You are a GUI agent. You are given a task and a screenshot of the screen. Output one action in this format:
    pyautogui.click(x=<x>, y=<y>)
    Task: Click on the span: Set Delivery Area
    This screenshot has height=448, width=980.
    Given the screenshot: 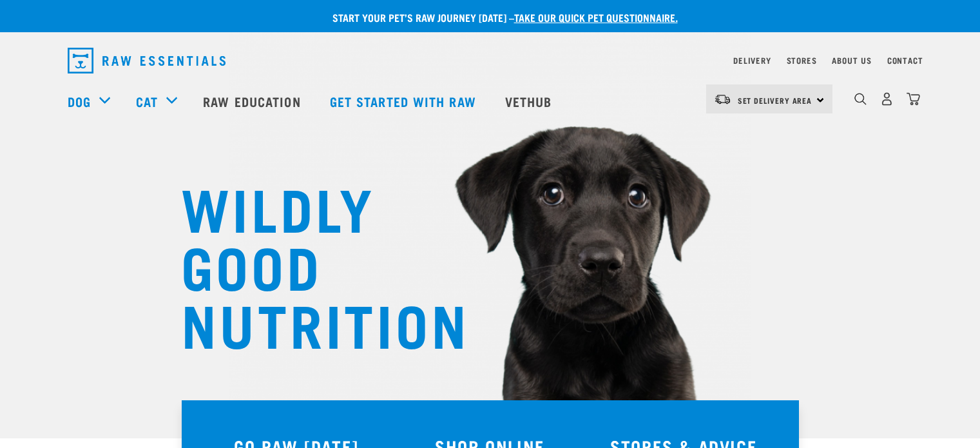 What is the action you would take?
    pyautogui.click(x=775, y=100)
    